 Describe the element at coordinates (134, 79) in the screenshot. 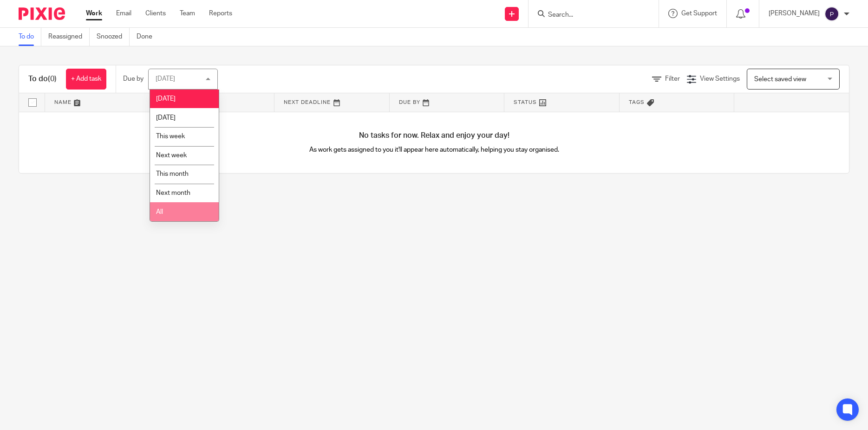

I see `p: Due by` at that location.